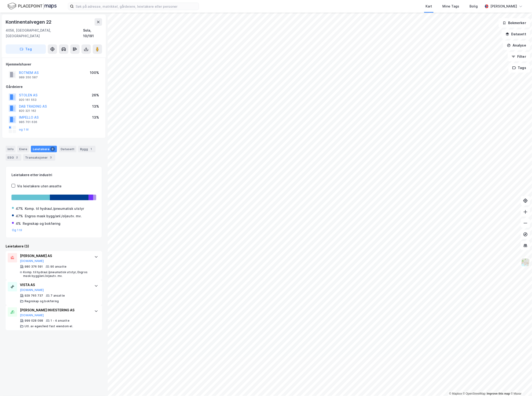  What do you see at coordinates (519, 68) in the screenshot?
I see `button: Tags` at bounding box center [519, 68].